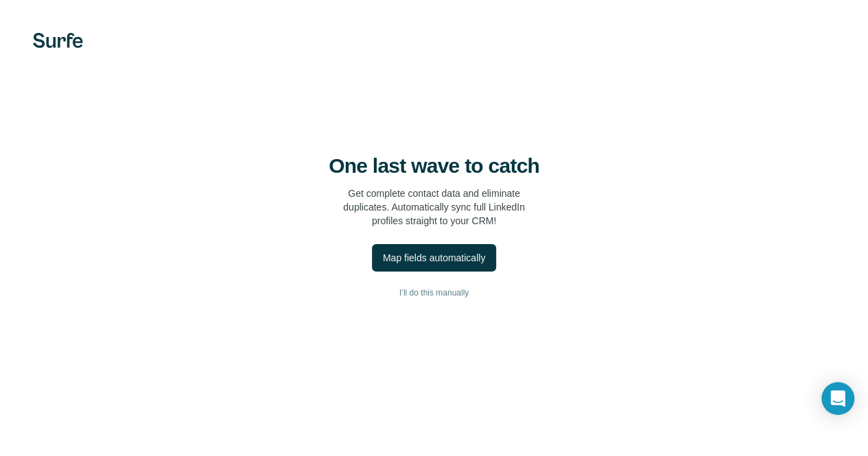  Describe the element at coordinates (434, 258) in the screenshot. I see `button: Map fields automatically` at that location.